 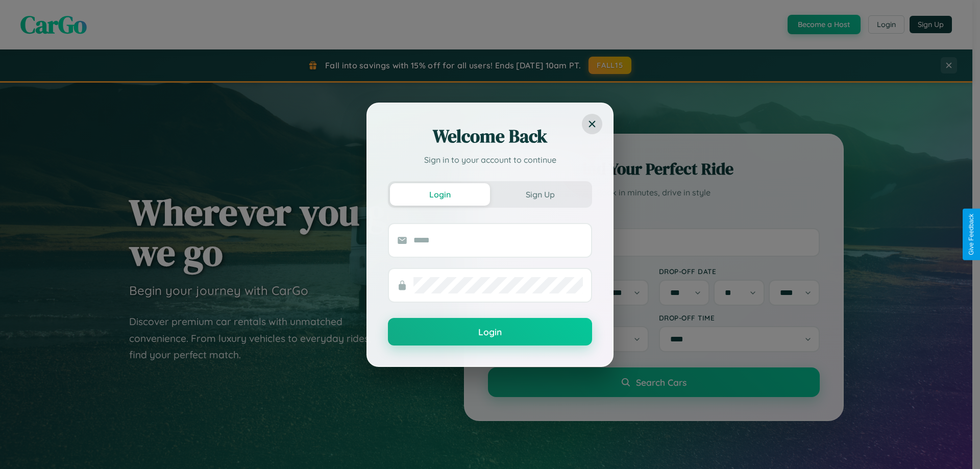 What do you see at coordinates (490, 136) in the screenshot?
I see `h2: Welcome Back` at bounding box center [490, 136].